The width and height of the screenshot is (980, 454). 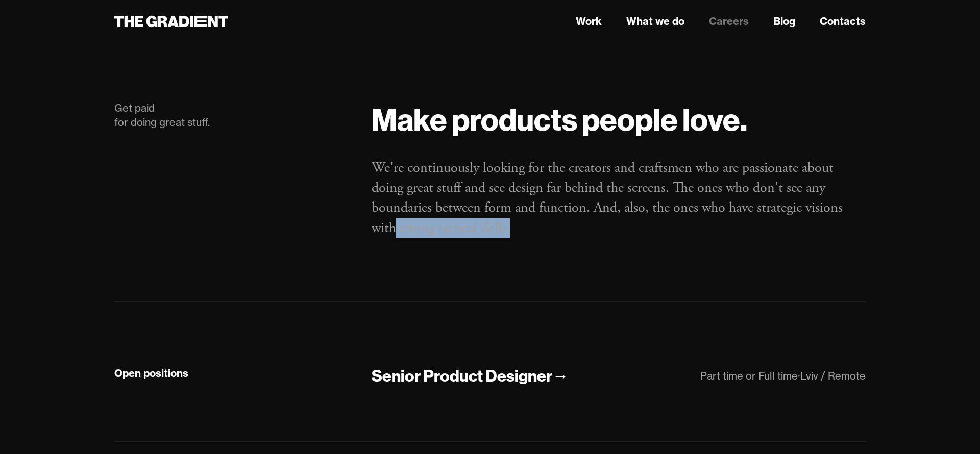 What do you see at coordinates (470, 376) in the screenshot?
I see `a: Senior Product Designer→` at bounding box center [470, 376].